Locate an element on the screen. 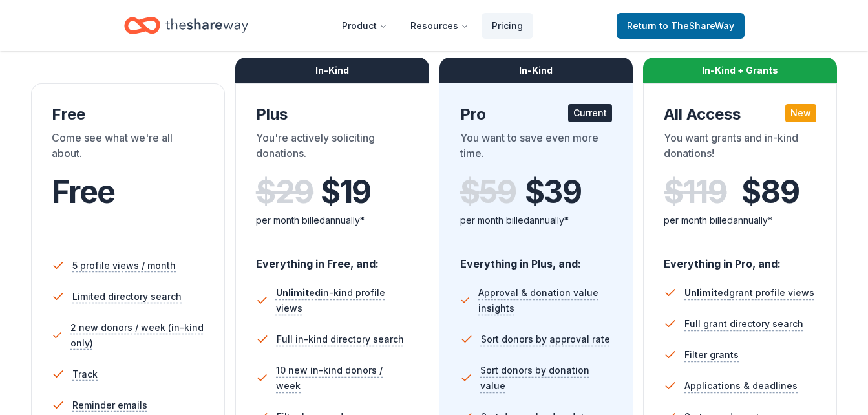  span: Free is located at coordinates (83, 191).